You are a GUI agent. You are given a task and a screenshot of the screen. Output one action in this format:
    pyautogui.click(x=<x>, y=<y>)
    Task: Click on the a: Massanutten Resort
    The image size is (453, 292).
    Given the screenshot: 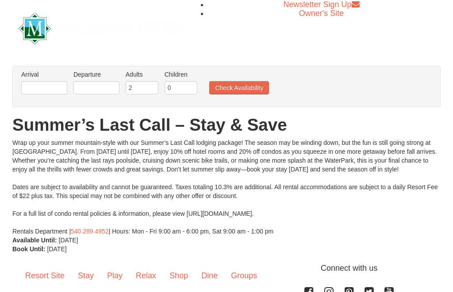 What is the action you would take?
    pyautogui.click(x=101, y=27)
    